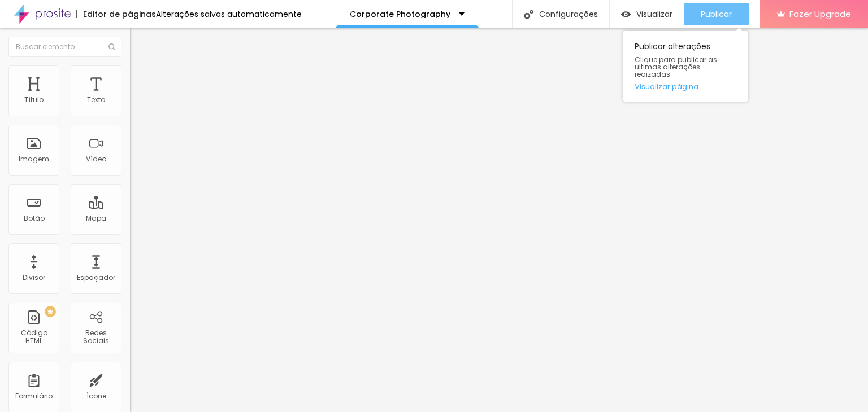  What do you see at coordinates (34, 396) in the screenshot?
I see `div: Formulário` at bounding box center [34, 396].